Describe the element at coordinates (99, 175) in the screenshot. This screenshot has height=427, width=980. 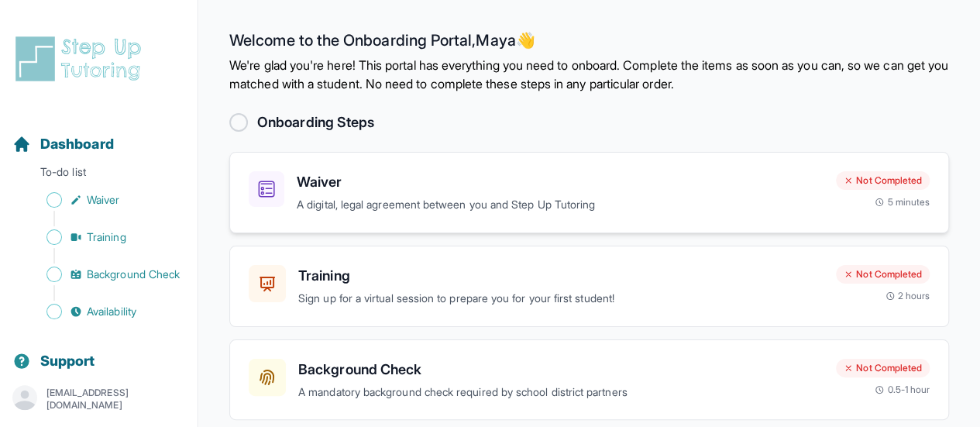
I see `p: To-do list` at that location.